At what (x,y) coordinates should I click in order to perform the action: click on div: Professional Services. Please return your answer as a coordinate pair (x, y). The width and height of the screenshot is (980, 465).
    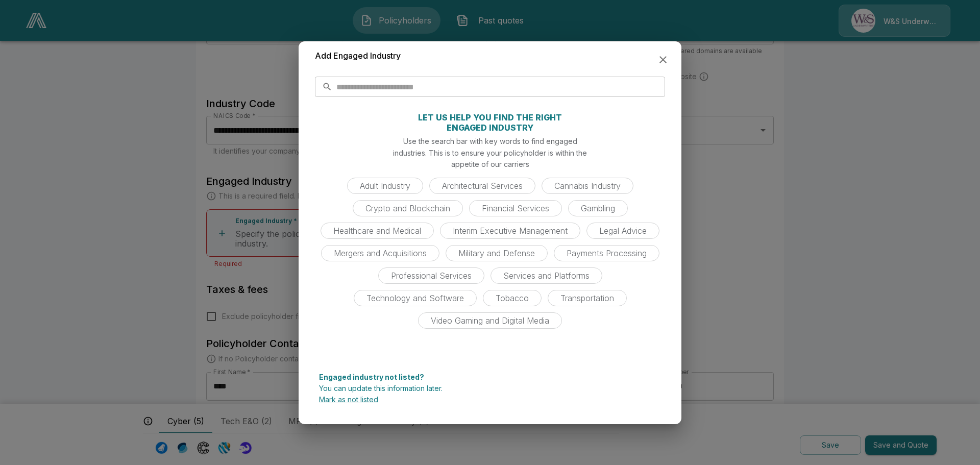
    Looking at the image, I should click on (431, 276).